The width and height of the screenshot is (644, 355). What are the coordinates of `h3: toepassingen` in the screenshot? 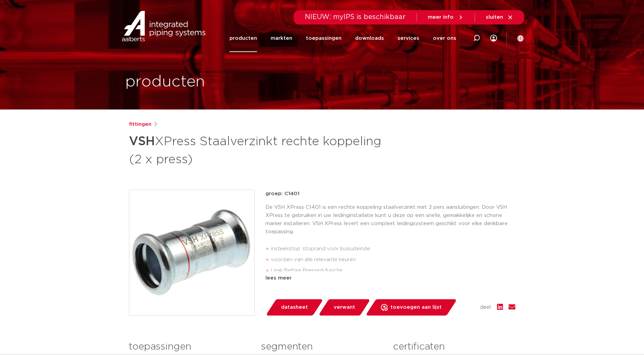 It's located at (190, 347).